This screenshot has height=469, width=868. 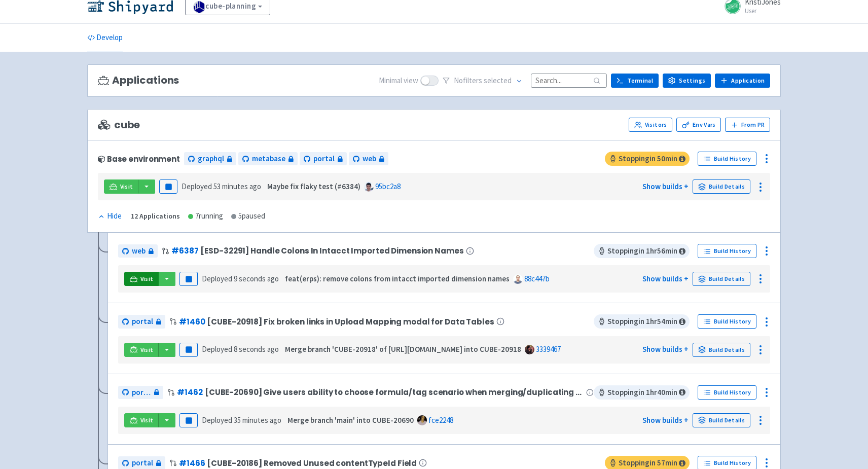 What do you see at coordinates (119, 124) in the screenshot?
I see `span: cube` at bounding box center [119, 124].